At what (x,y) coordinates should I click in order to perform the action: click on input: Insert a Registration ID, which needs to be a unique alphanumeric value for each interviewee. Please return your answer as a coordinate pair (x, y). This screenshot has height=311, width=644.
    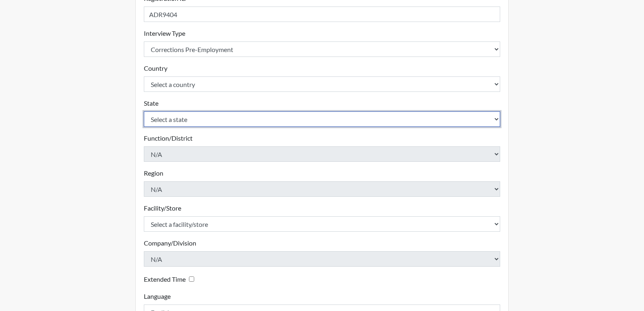
    Looking at the image, I should click on (322, 14).